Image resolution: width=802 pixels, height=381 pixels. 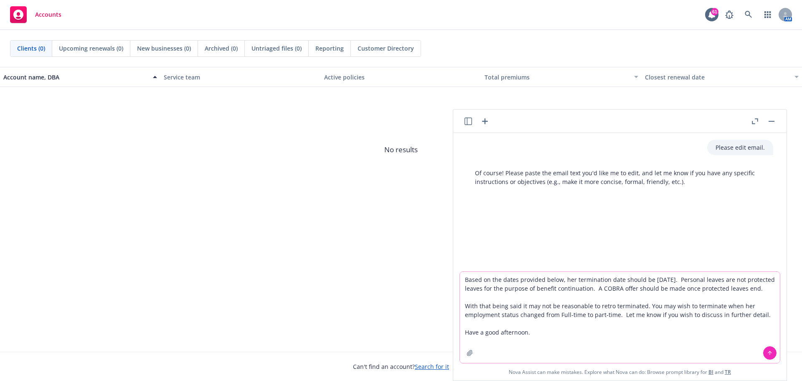 What do you see at coordinates (432, 366) in the screenshot?
I see `a: Search for it` at bounding box center [432, 366].